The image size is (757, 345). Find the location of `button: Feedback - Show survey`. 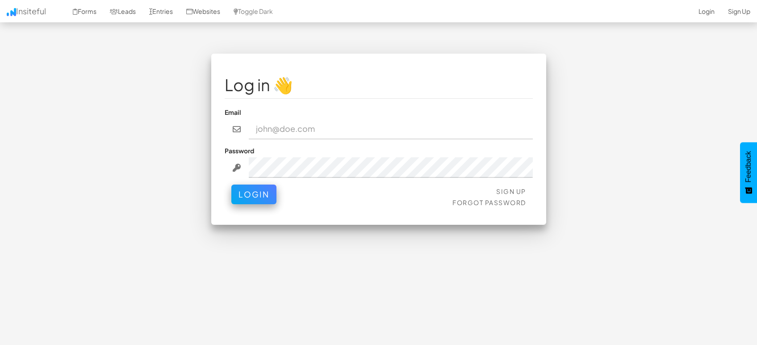

button: Feedback - Show survey is located at coordinates (748, 172).